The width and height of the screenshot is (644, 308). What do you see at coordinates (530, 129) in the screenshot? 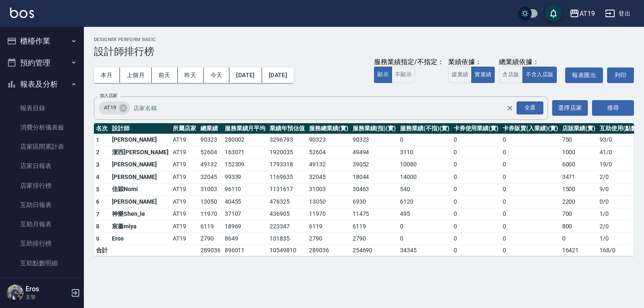
I see `th: 卡券販賣(入業績)(實)` at bounding box center [530, 129].